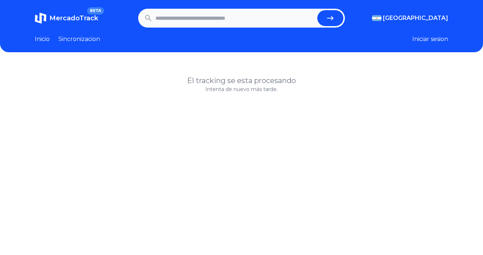  What do you see at coordinates (74, 18) in the screenshot?
I see `span: MercadoTrack` at bounding box center [74, 18].